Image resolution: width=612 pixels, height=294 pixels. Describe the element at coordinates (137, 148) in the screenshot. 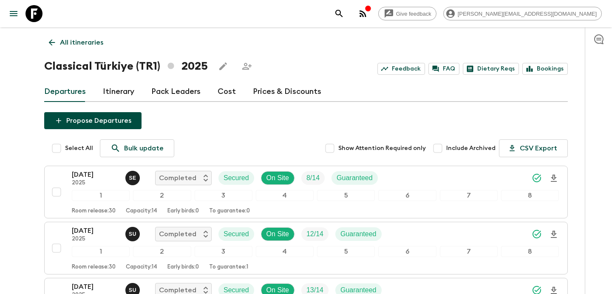

I see `a: Bulk update` at that location.